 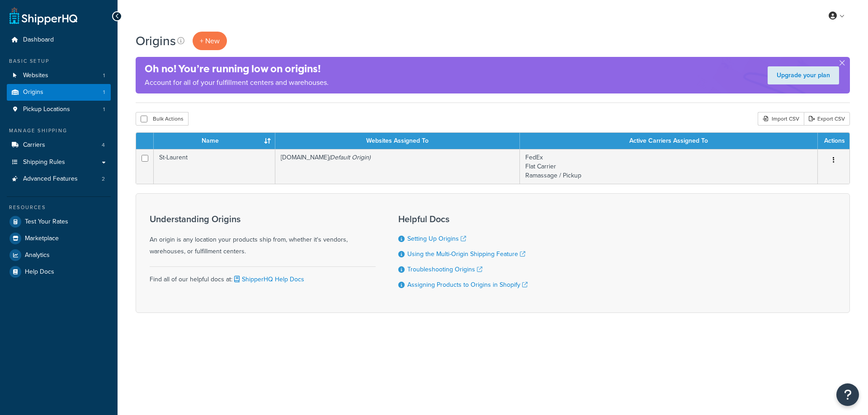 I want to click on li: Carriers, so click(x=59, y=145).